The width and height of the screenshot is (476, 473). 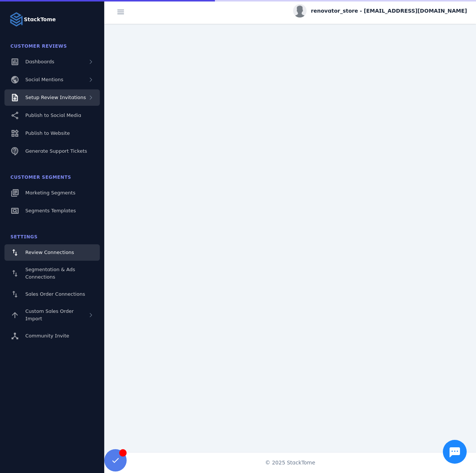 I want to click on a: Sales Order Connections, so click(x=52, y=294).